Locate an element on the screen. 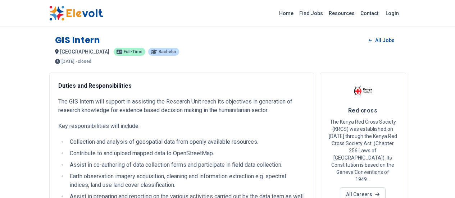 The image size is (455, 198). span: bachelor is located at coordinates (167, 52).